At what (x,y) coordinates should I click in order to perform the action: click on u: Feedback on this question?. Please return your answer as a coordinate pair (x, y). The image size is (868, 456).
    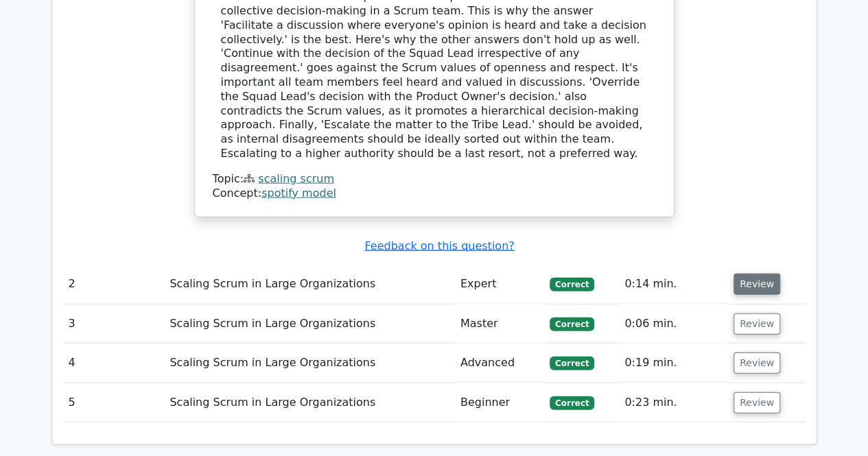
    Looking at the image, I should click on (439, 245).